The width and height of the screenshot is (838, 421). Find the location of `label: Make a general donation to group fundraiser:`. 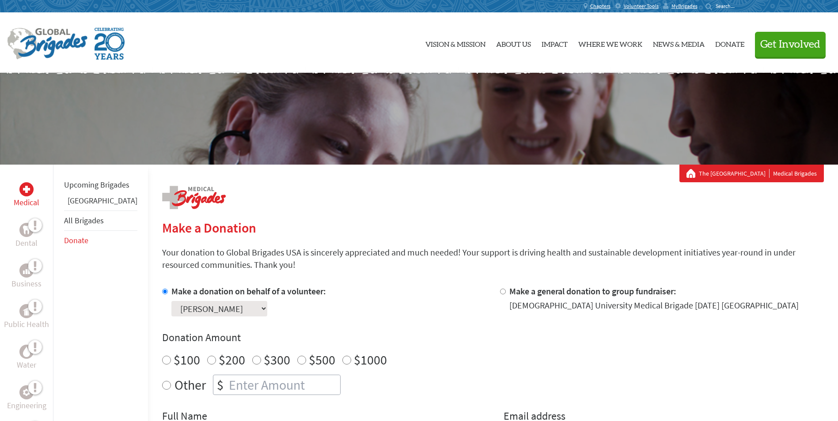

label: Make a general donation to group fundraiser: is located at coordinates (593, 291).